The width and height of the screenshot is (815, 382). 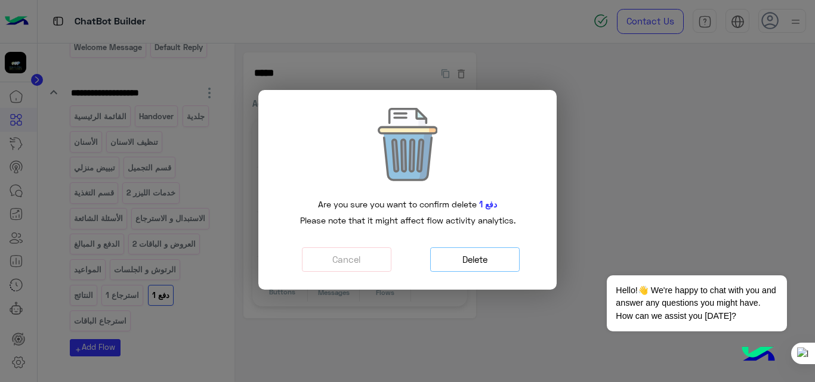 I want to click on span: Hello!👋 We're happy to chat with you and answer any questions you might have. How can we assist y..., so click(x=696, y=304).